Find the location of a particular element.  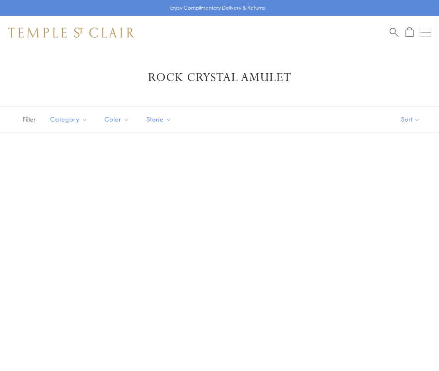

span: Color is located at coordinates (118, 119).